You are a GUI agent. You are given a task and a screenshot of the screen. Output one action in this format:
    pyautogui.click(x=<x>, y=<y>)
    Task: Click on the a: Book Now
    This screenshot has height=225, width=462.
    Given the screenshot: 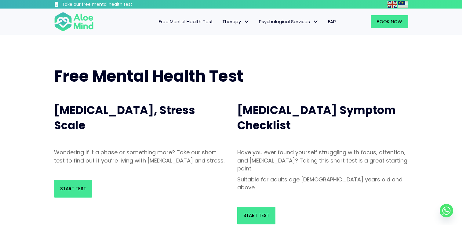 What is the action you would take?
    pyautogui.click(x=389, y=22)
    